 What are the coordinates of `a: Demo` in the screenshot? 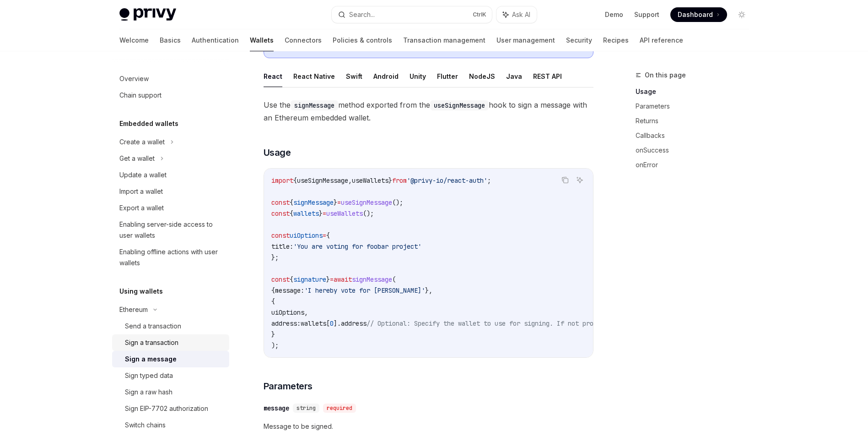 It's located at (614, 15).